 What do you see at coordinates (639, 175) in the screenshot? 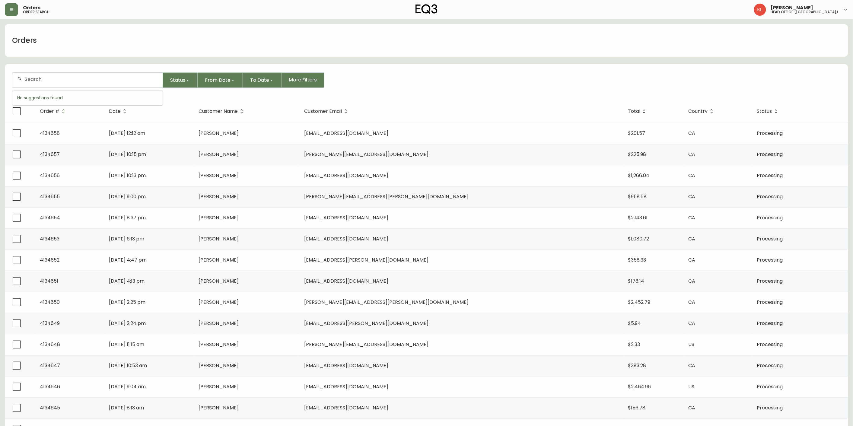
I see `span: $1,266.04` at bounding box center [639, 175].